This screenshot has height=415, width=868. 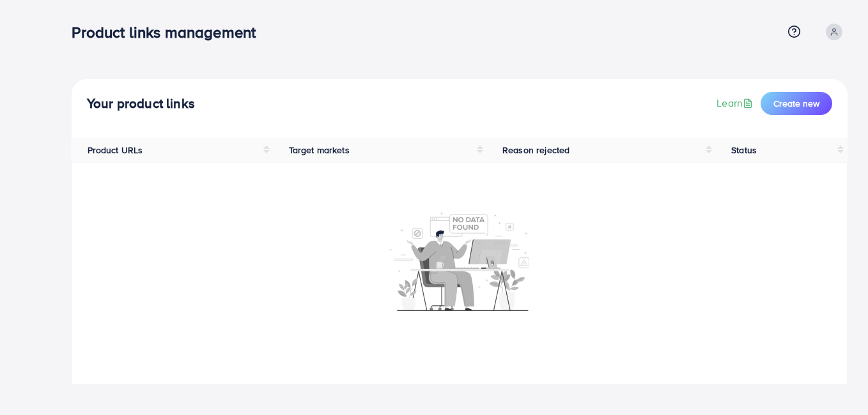 I want to click on button: Create new, so click(x=797, y=104).